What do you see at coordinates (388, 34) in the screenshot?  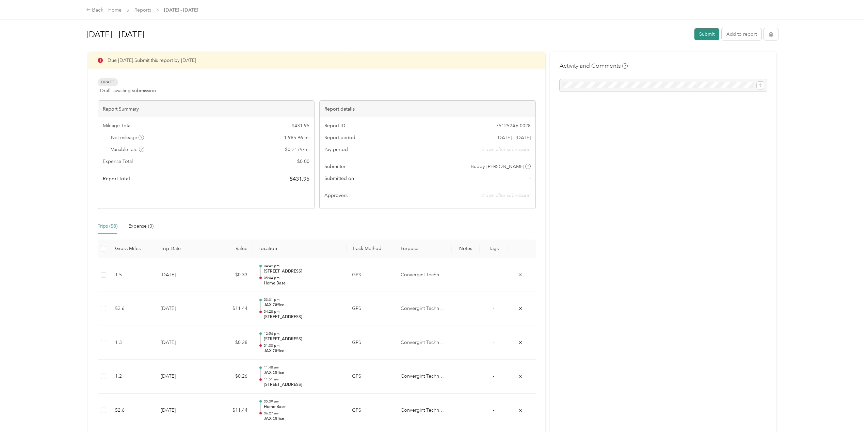 I see `h1: Sep 1 - 30, 2025` at bounding box center [388, 34].